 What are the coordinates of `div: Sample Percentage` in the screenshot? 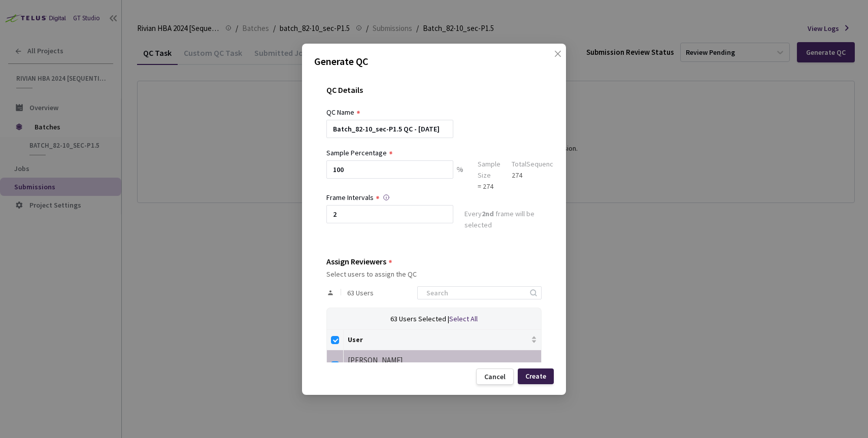 It's located at (356, 152).